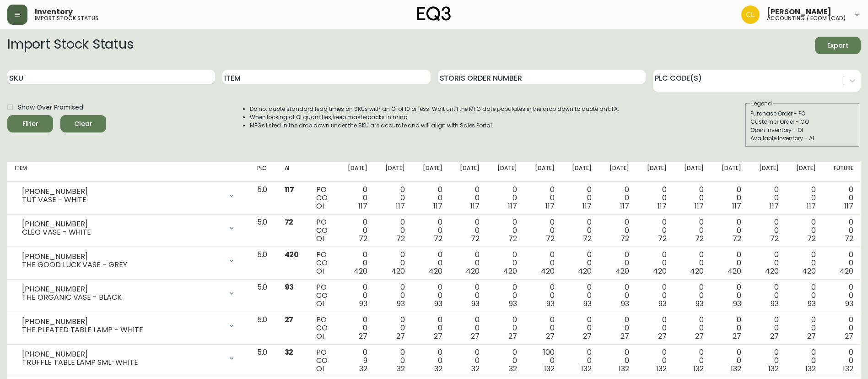 The height and width of the screenshot is (379, 868). What do you see at coordinates (50, 107) in the screenshot?
I see `span: Show Over Promised` at bounding box center [50, 107].